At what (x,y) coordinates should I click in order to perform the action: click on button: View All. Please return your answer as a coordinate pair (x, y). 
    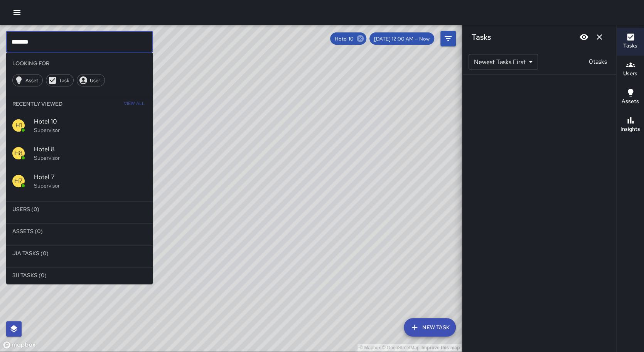
    Looking at the image, I should click on (135, 104).